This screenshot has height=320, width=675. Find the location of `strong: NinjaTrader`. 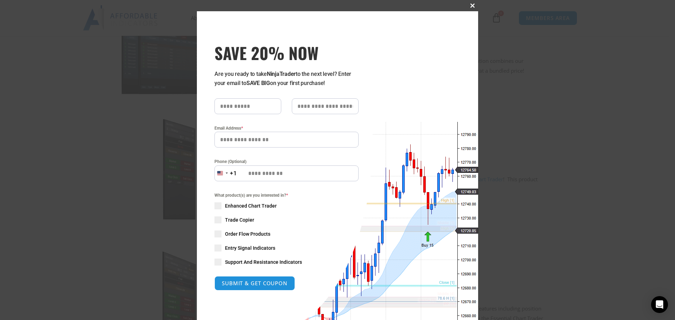

strong: NinjaTrader is located at coordinates (281, 74).